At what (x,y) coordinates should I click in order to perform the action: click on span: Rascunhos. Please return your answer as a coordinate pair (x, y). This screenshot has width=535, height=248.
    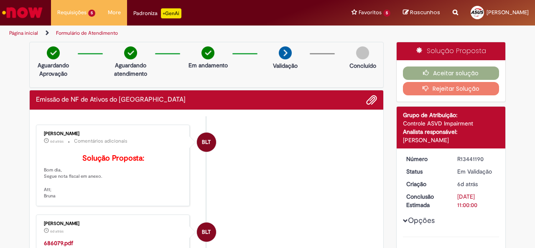
    Looking at the image, I should click on (425, 12).